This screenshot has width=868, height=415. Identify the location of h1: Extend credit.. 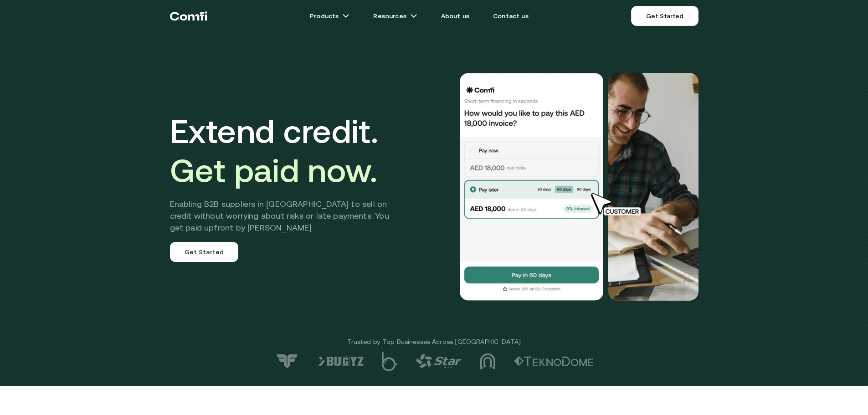
(286, 151).